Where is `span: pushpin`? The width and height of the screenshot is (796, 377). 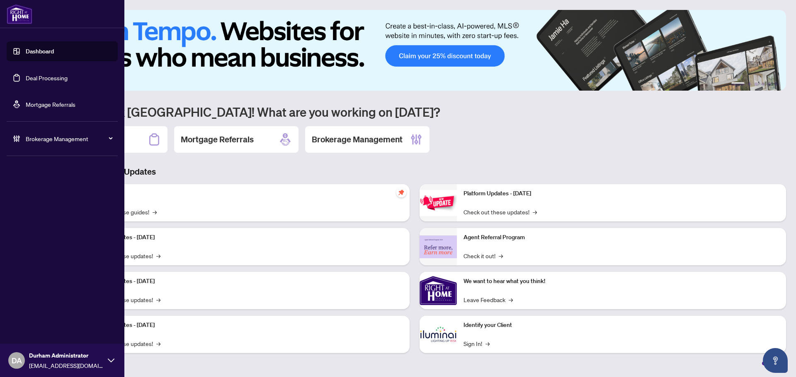
span: pushpin is located at coordinates (401, 193).